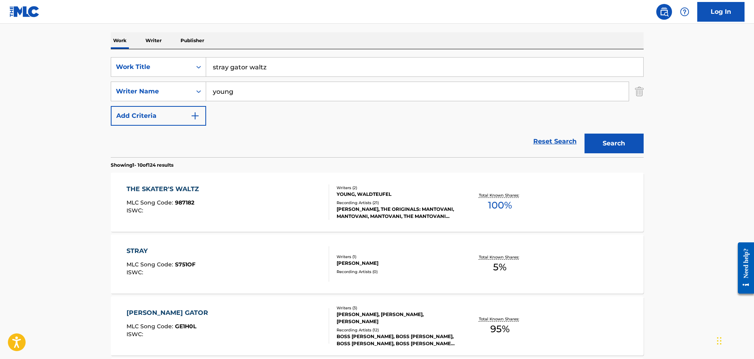 This screenshot has height=359, width=754. Describe the element at coordinates (377, 107) in the screenshot. I see `form: Search Form` at that location.